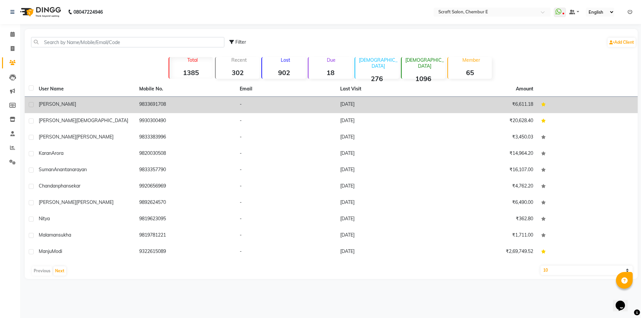 This screenshot has width=641, height=318. I want to click on td: 9322615089, so click(185, 252).